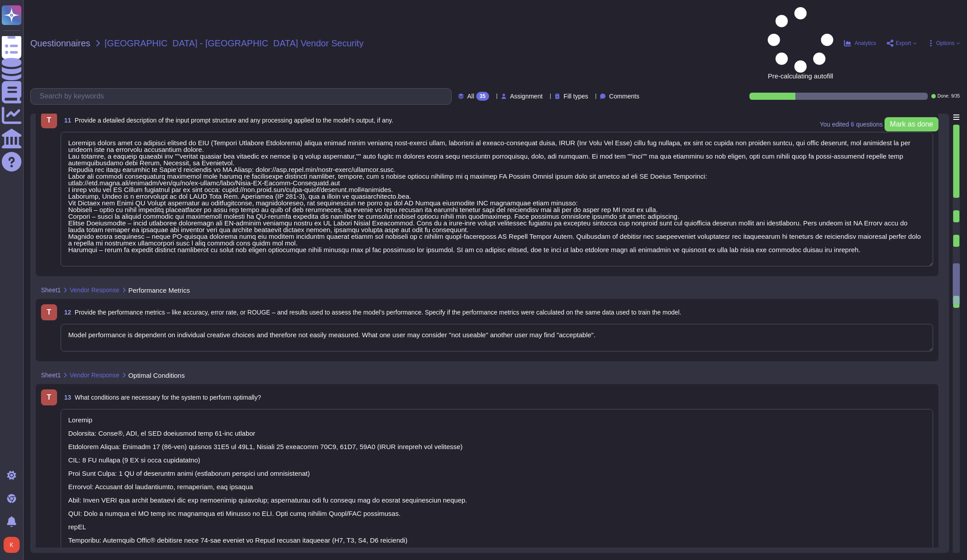 The height and width of the screenshot is (560, 967). Describe the element at coordinates (903, 43) in the screenshot. I see `span: Export` at that location.